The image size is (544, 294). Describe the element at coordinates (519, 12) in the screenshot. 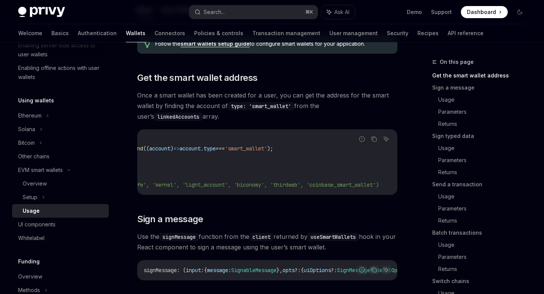

I see `button: Toggle dark mode` at that location.